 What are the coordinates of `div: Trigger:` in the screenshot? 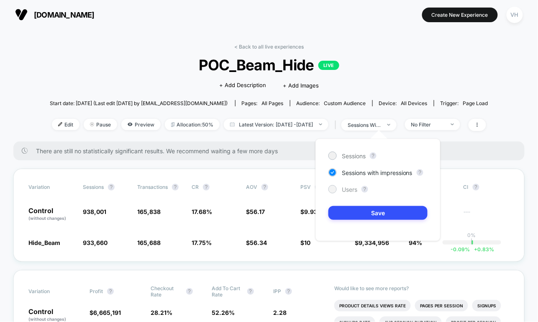 It's located at (464, 103).